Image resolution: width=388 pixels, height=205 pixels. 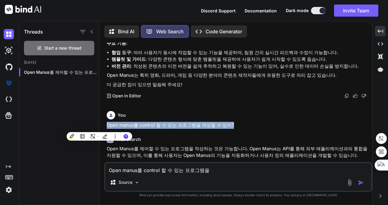 What do you see at coordinates (349, 183) in the screenshot?
I see `img: attachment` at bounding box center [349, 183].